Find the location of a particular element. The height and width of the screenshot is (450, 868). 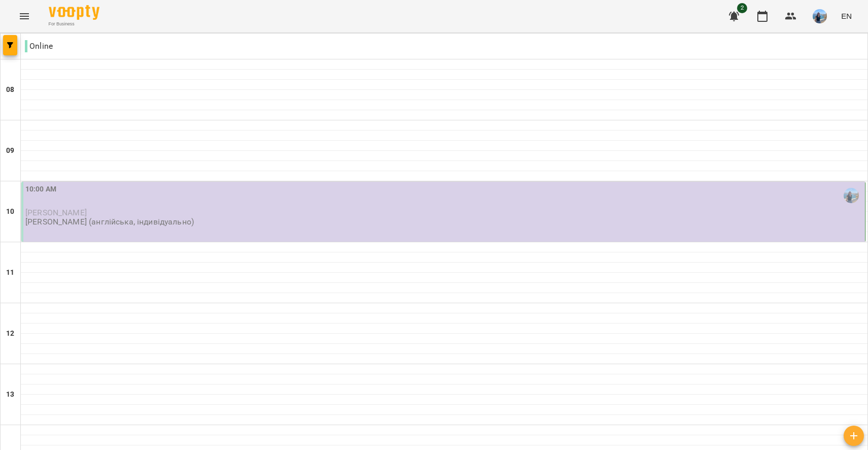

h6: 10 is located at coordinates (10, 212).